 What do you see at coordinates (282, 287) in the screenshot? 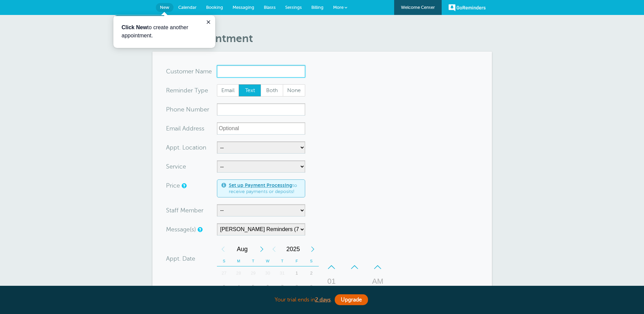
I see `div: Thursday, August 7` at bounding box center [282, 287].